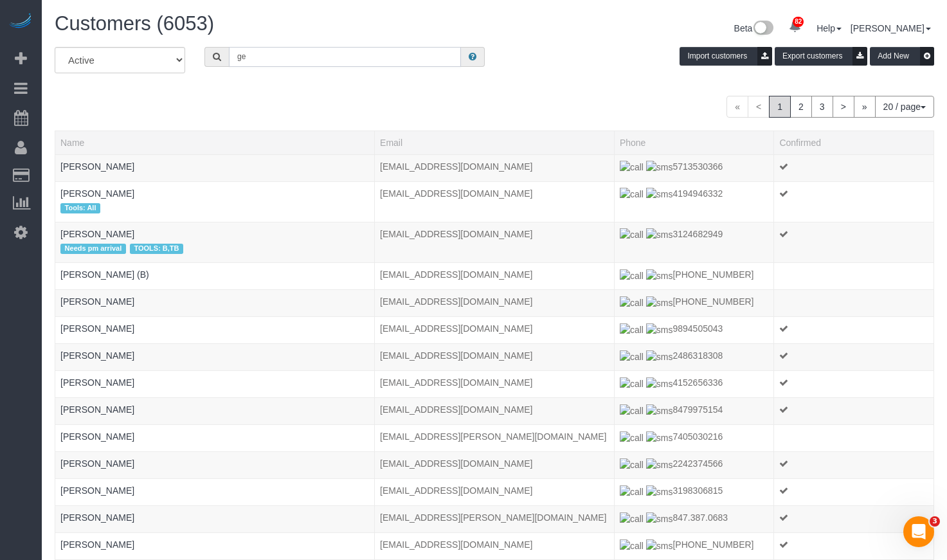 The height and width of the screenshot is (560, 947). Describe the element at coordinates (694, 142) in the screenshot. I see `th: Phone` at that location.